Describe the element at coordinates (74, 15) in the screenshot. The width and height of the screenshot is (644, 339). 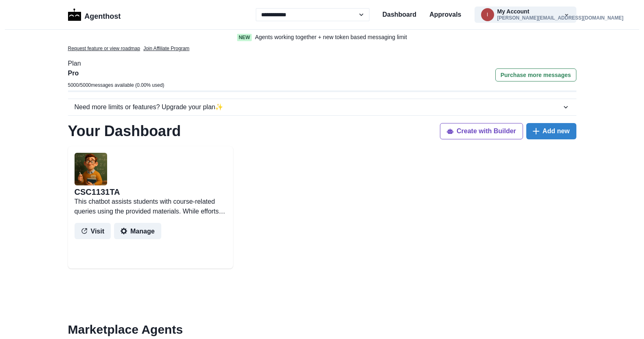
I see `img: Logo` at that location.